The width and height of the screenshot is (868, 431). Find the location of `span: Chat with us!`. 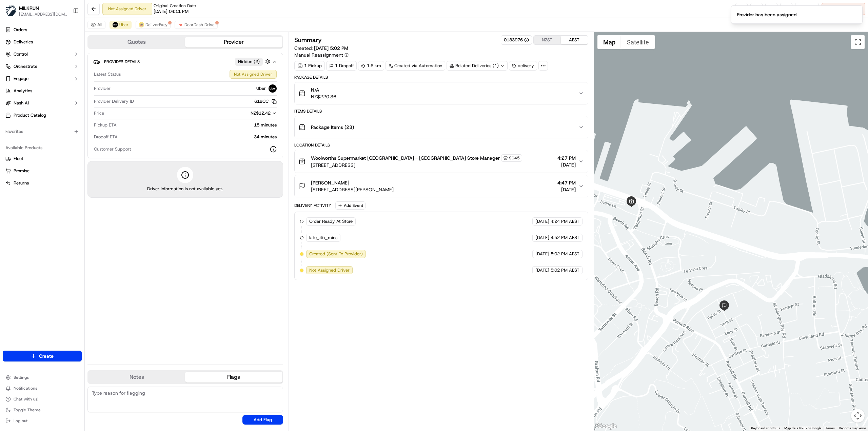

span: Chat with us! is located at coordinates (26, 399).